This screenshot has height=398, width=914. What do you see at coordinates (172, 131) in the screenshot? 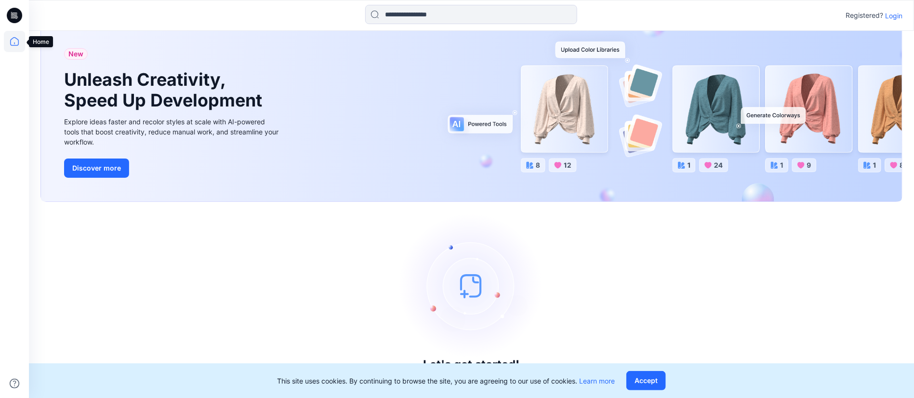
I see `div: Explore ideas faster and recolor styles at scale with AI-powered tools that boost creativity, red...` at bounding box center [172, 131].